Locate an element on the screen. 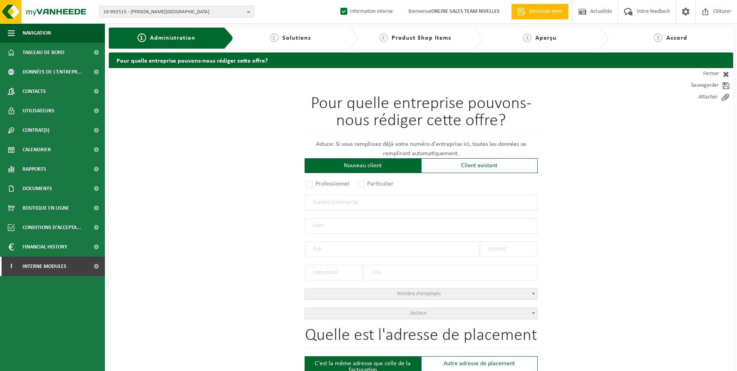  div: Nouveau client is located at coordinates (363, 165).